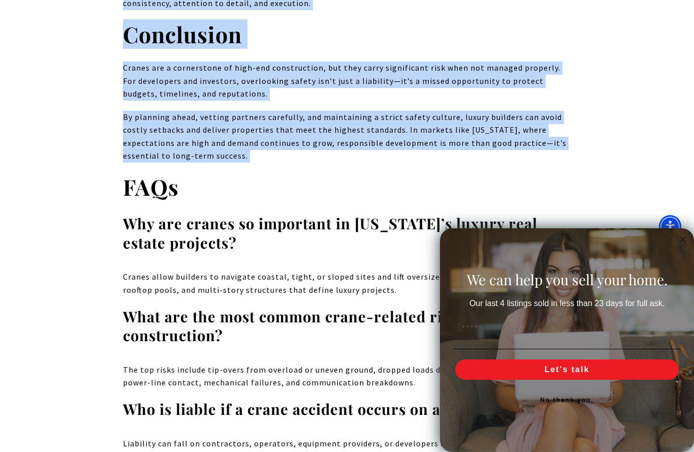 The height and width of the screenshot is (452, 694). What do you see at coordinates (304, 326) in the screenshot?
I see `strong: What are the most common crane-related risks in construction?` at bounding box center [304, 326].